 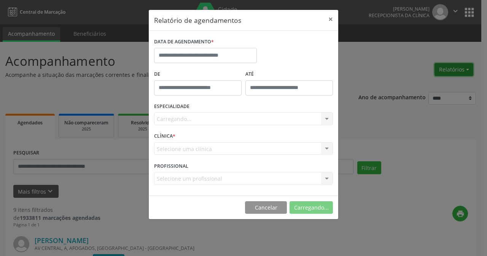 What do you see at coordinates (198, 74) in the screenshot?
I see `label: De` at bounding box center [198, 74].